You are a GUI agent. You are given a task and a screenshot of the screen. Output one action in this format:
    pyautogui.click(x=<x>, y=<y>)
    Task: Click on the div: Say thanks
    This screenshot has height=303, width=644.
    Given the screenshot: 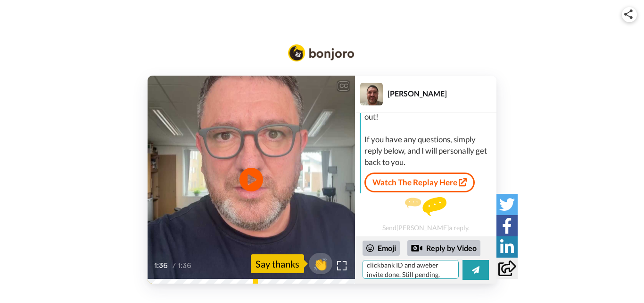 What is the action you would take?
    pyautogui.click(x=277, y=263)
    